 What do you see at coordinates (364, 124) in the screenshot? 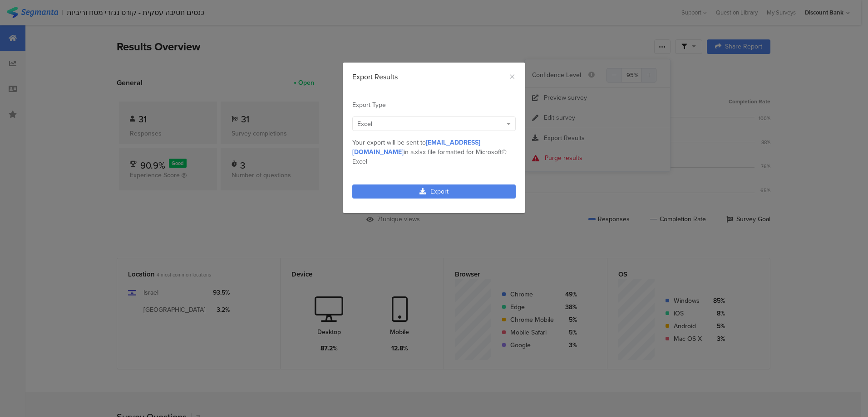
I see `span: Excel` at bounding box center [364, 124].